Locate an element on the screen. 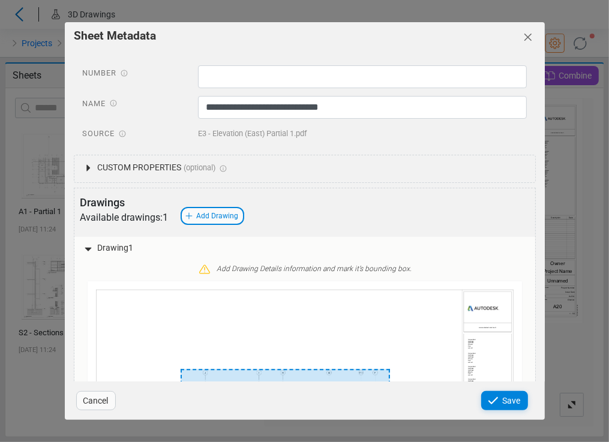 This screenshot has height=442, width=609. span: Drawing 1 is located at coordinates (116, 248).